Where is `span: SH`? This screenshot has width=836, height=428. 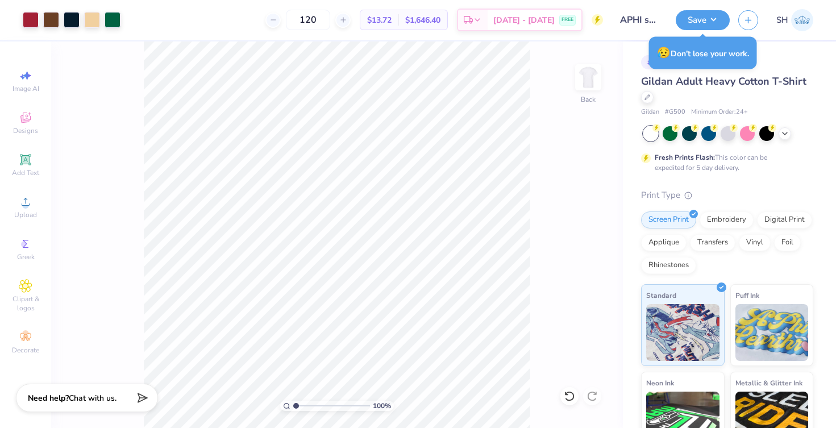
span: SH is located at coordinates (782, 20).